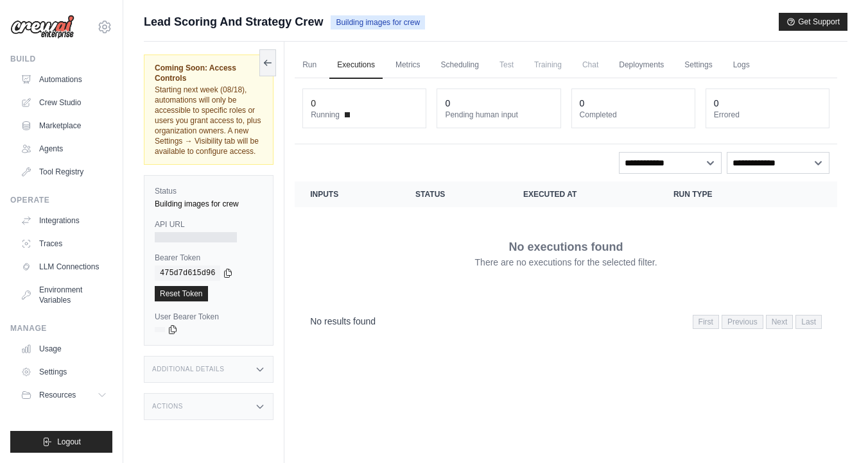  What do you see at coordinates (813, 22) in the screenshot?
I see `button: Get Support` at bounding box center [813, 22].